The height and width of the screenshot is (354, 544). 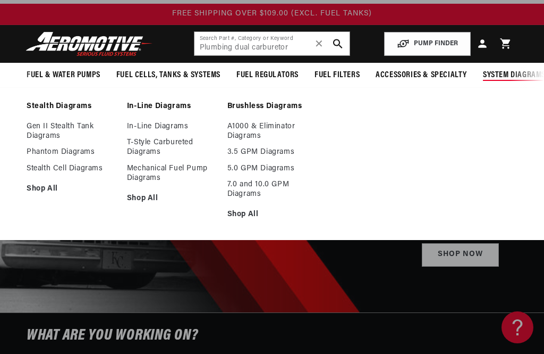 I want to click on a: Gen II Stealth Tank Diagrams, so click(x=71, y=131).